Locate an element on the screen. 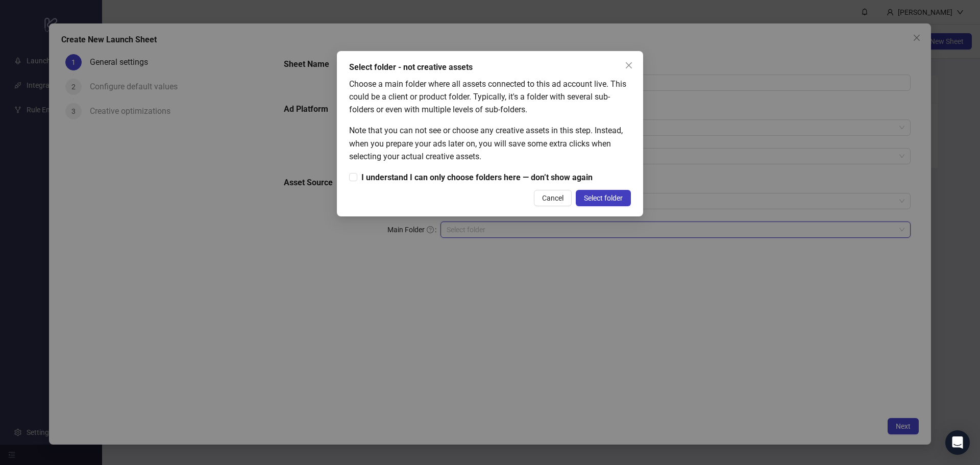 The image size is (980, 465). button: Select folder is located at coordinates (604, 198).